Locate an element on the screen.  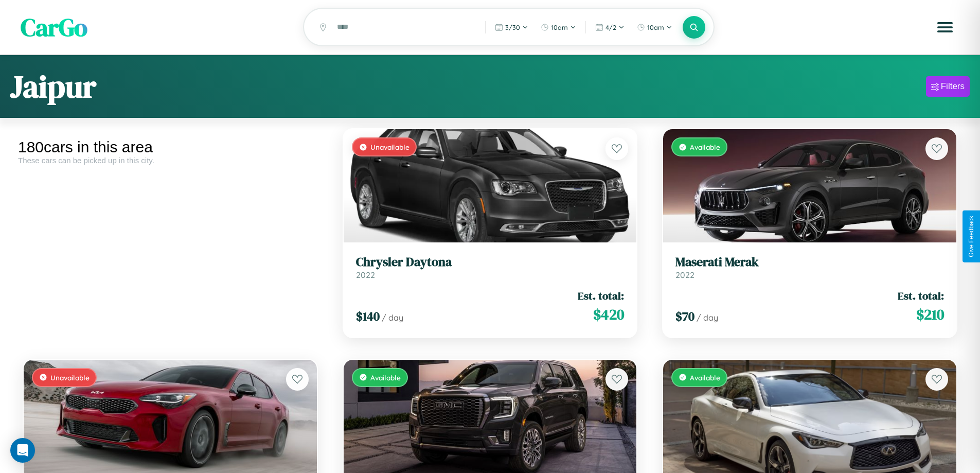
h3: Chrysler Daytona is located at coordinates (491, 262).